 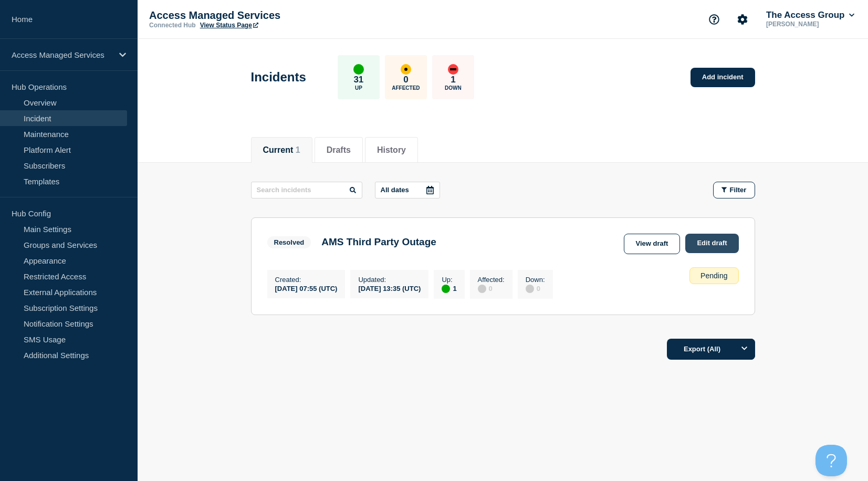 I want to click on p: Up :, so click(x=449, y=279).